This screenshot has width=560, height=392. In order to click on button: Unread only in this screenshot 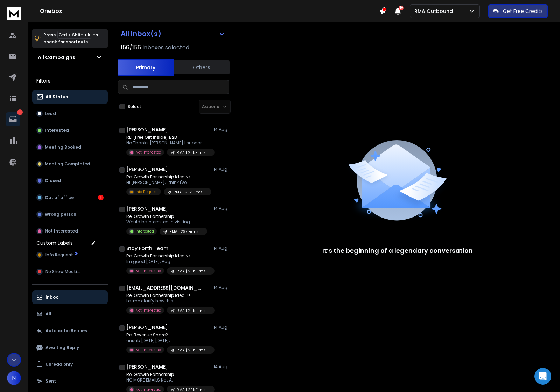, I will do `click(70, 364)`.